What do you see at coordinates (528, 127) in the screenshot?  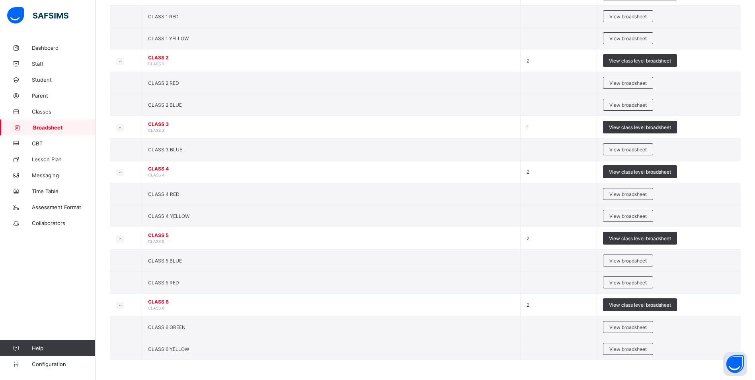 I see `span: 1` at bounding box center [528, 127].